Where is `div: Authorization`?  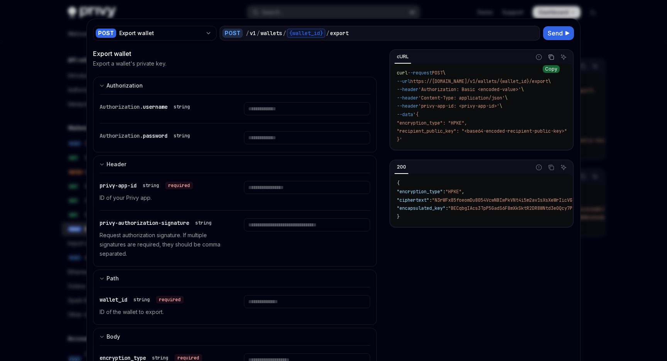
div: Authorization is located at coordinates (125, 86).